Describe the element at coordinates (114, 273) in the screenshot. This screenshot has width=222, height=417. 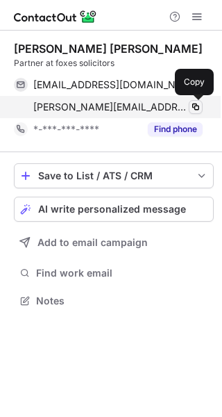
I see `button: Find work email` at that location.